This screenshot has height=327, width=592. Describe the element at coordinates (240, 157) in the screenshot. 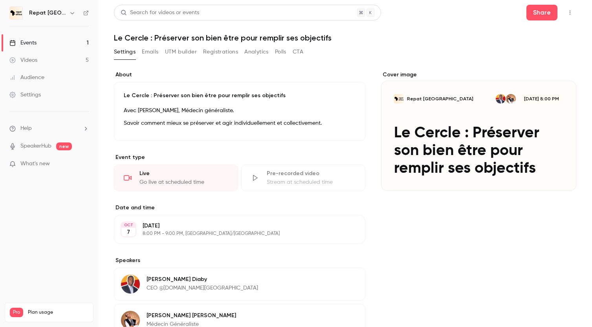

I see `p: Event type` at that location.